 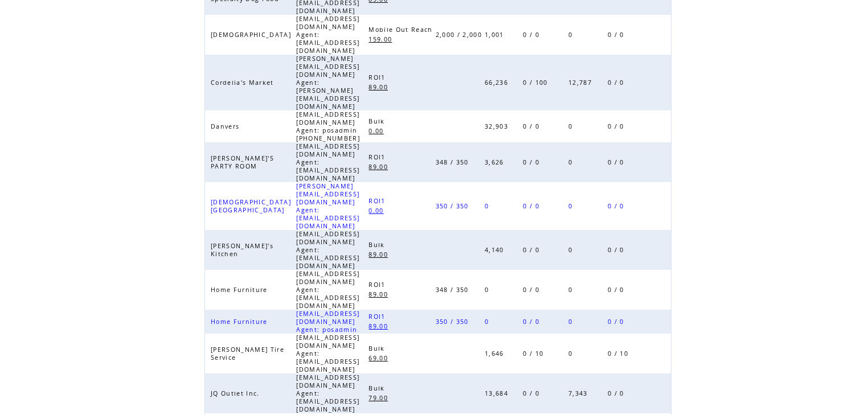 I want to click on a: 79.00, so click(x=381, y=397).